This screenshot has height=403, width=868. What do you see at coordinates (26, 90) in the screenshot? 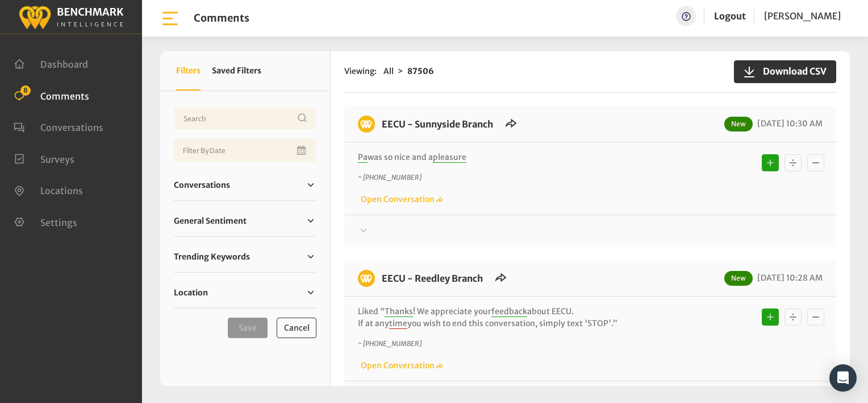
I see `span: 8` at bounding box center [26, 90].